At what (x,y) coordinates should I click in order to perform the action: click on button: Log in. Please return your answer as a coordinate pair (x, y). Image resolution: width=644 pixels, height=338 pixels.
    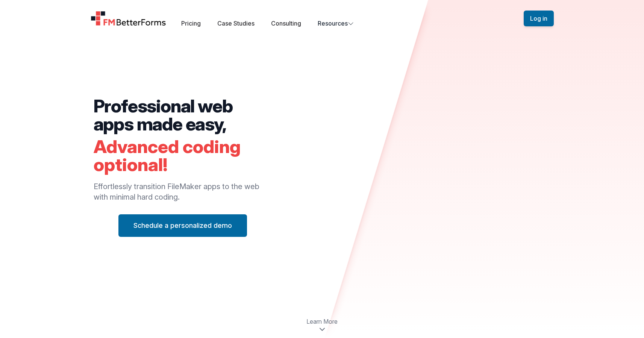
    Looking at the image, I should click on (539, 18).